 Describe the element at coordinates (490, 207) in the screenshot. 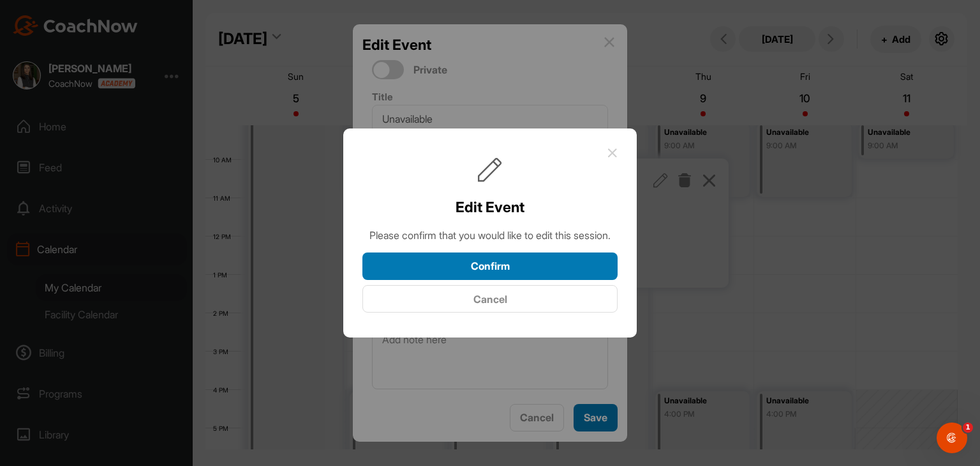

I see `h2: Edit Event` at that location.